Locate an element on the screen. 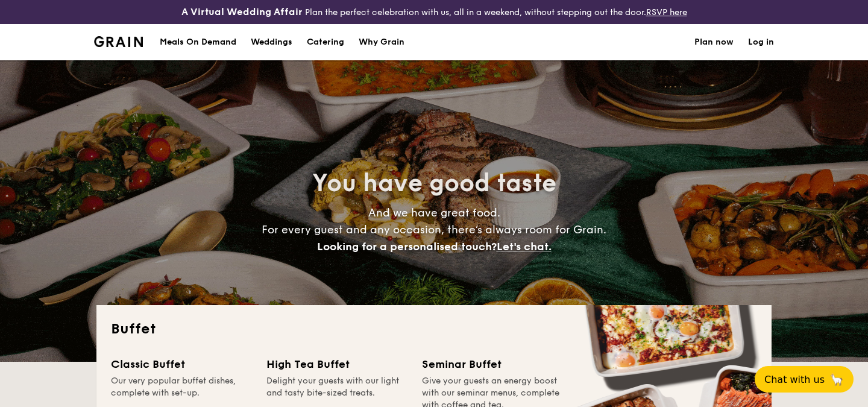 The width and height of the screenshot is (868, 407). a: Catering is located at coordinates (326, 42).